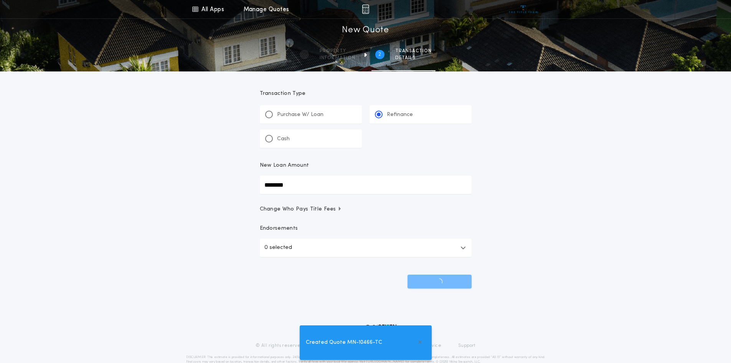  Describe the element at coordinates (380, 55) in the screenshot. I see `h2: 2` at that location.